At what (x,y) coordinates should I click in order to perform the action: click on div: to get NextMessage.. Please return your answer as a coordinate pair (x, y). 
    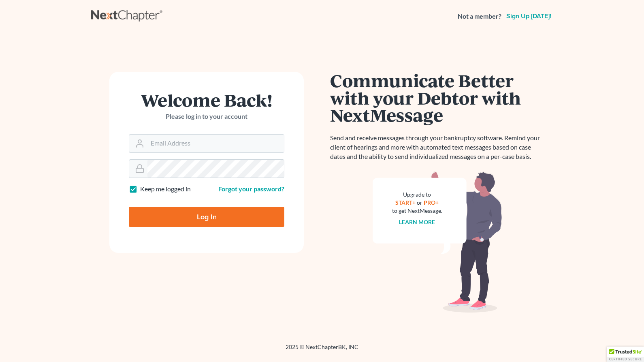
    Looking at the image, I should click on (417, 211).